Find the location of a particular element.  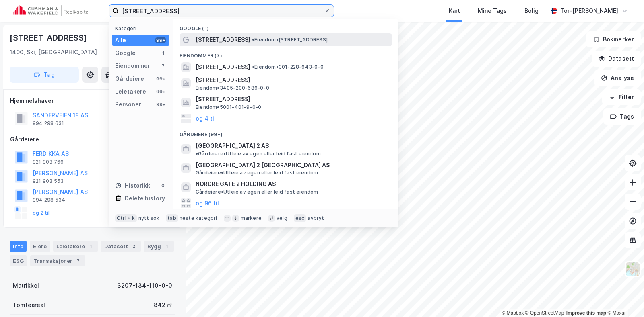

div: 921 903 766 is located at coordinates (48, 162).